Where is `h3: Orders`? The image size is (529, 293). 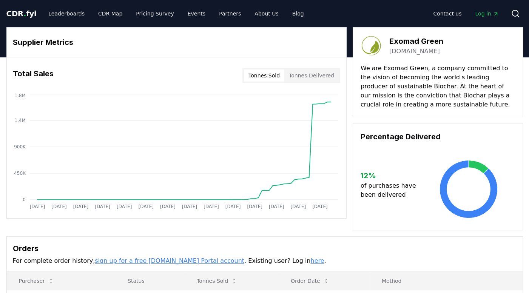
h3: Orders is located at coordinates (265, 249).